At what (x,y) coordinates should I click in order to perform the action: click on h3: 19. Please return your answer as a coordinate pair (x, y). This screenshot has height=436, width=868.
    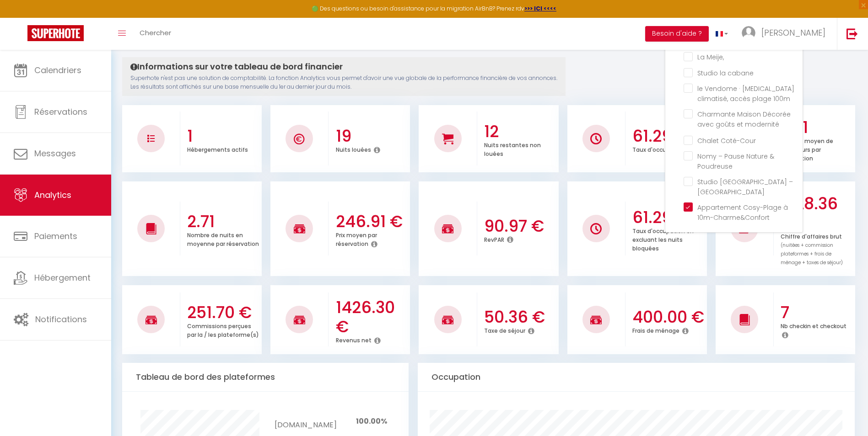
    Looking at the image, I should click on (371, 136).